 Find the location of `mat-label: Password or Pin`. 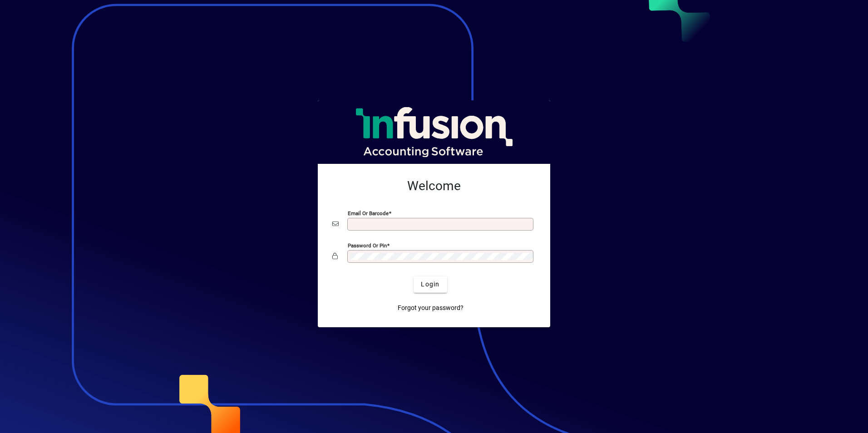

mat-label: Password or Pin is located at coordinates (367, 245).